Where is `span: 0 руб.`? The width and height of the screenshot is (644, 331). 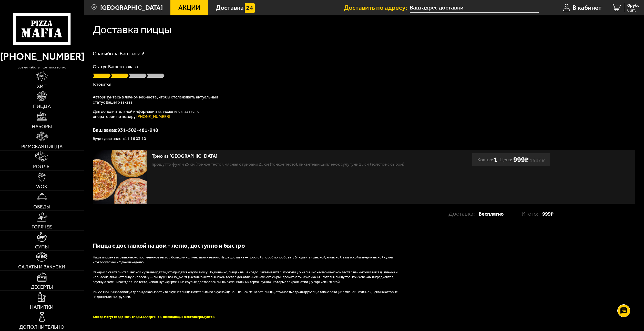
span: 0 руб. is located at coordinates (633, 5).